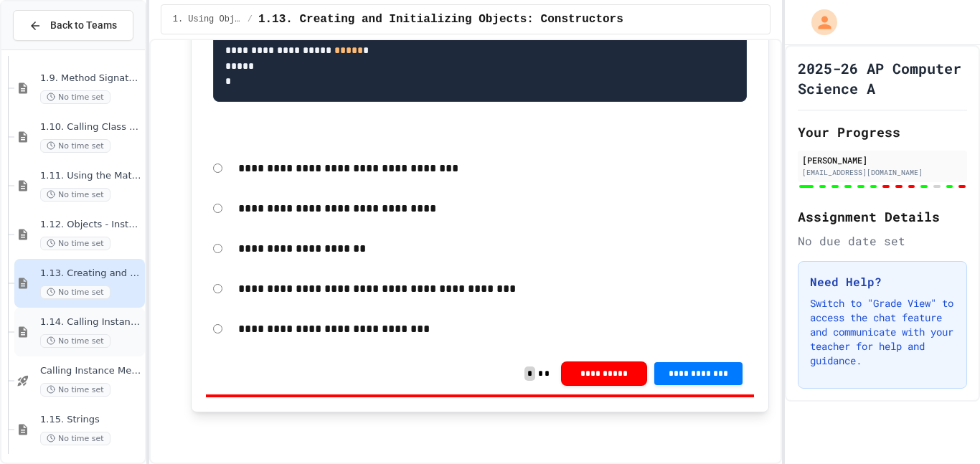  I want to click on span: Calling Instance Methods - Topic 1.14, so click(91, 370).